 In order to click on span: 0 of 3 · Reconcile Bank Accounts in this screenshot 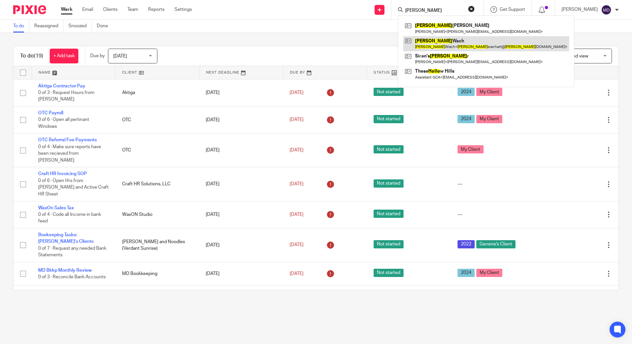, I will do `click(72, 277)`.